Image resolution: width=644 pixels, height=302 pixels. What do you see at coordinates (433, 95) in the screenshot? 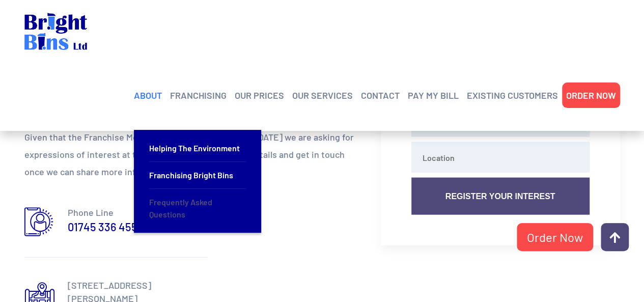
I see `a: PAY MY BILL` at bounding box center [433, 95].